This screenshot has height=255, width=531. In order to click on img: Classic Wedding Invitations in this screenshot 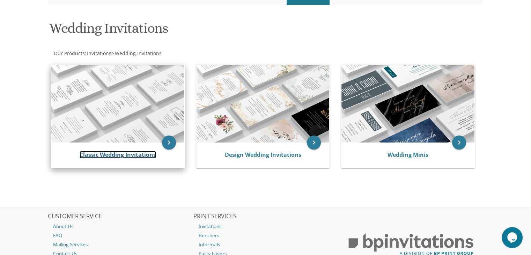, I will do `click(118, 104)`.